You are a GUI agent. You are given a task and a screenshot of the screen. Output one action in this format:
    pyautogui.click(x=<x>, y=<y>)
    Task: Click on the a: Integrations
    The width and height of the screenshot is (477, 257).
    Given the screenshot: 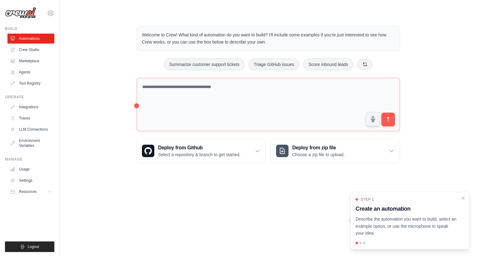 What is the action you would take?
    pyautogui.click(x=31, y=107)
    